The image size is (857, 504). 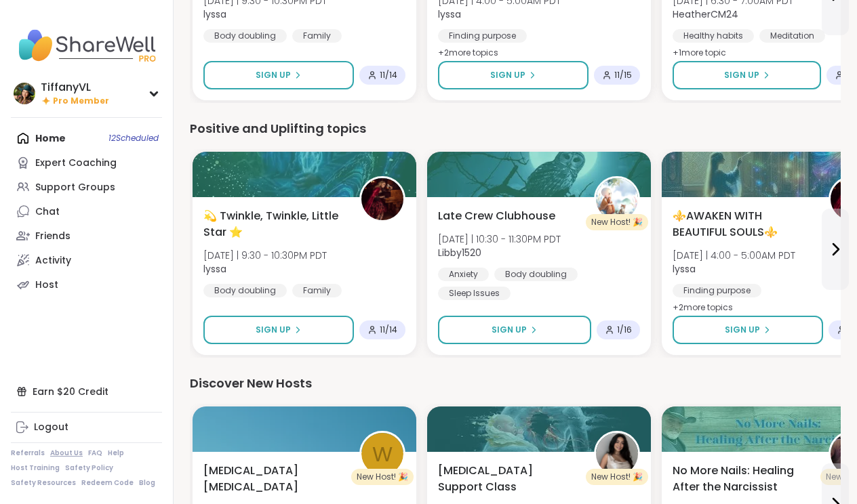 What do you see at coordinates (496, 216) in the screenshot?
I see `span: Late Crew Clubhouse` at bounding box center [496, 216].